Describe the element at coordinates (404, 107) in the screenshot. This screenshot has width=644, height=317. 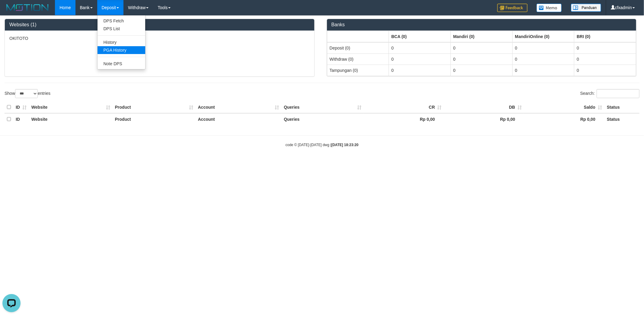
I see `th: CR` at that location.